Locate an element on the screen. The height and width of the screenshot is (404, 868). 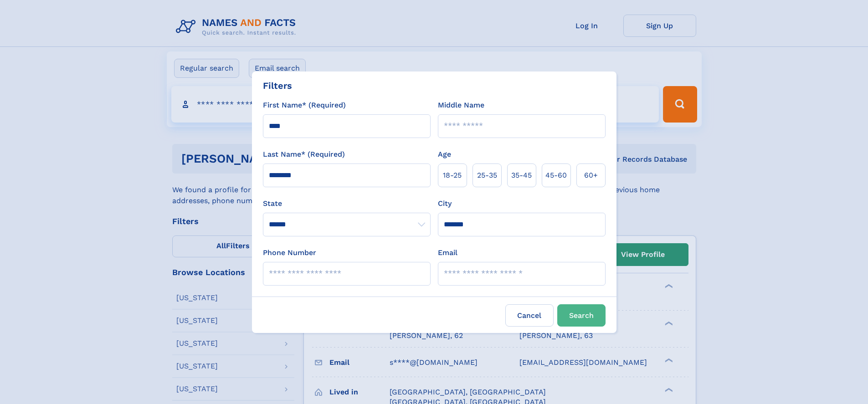
span: 60+ is located at coordinates (591, 176).